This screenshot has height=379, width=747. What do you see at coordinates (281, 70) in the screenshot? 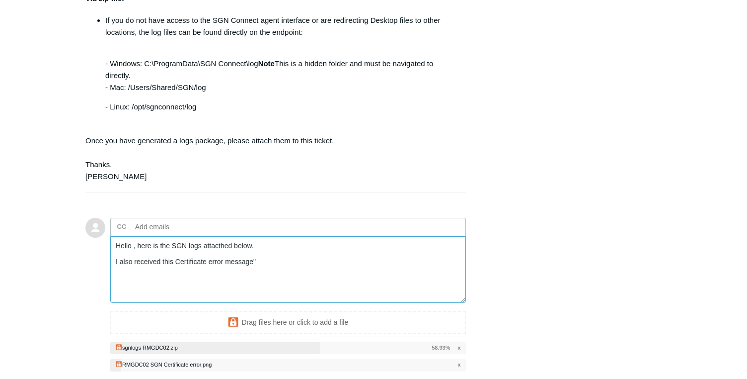
I see `p: - Windows: C:\ProgramData\SGN Connect\log This is a hidden folder and must be navigated to direct...` at bounding box center [281, 70].